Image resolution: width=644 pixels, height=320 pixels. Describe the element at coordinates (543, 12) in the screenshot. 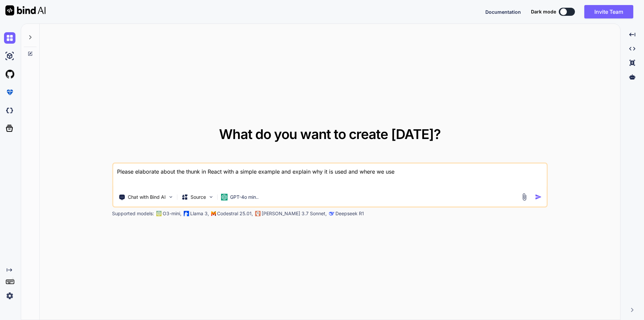

I see `span: Dark mode` at that location.